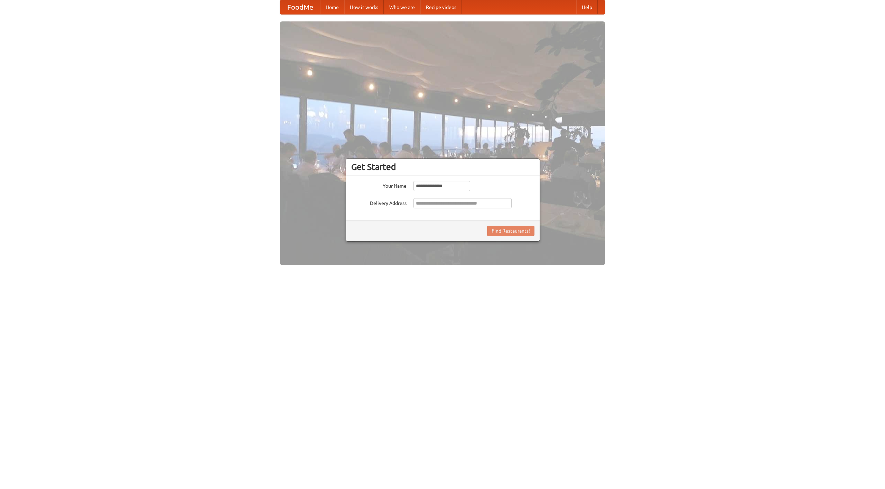 Image resolution: width=885 pixels, height=489 pixels. Describe the element at coordinates (379, 185) in the screenshot. I see `label: Your Name` at that location.